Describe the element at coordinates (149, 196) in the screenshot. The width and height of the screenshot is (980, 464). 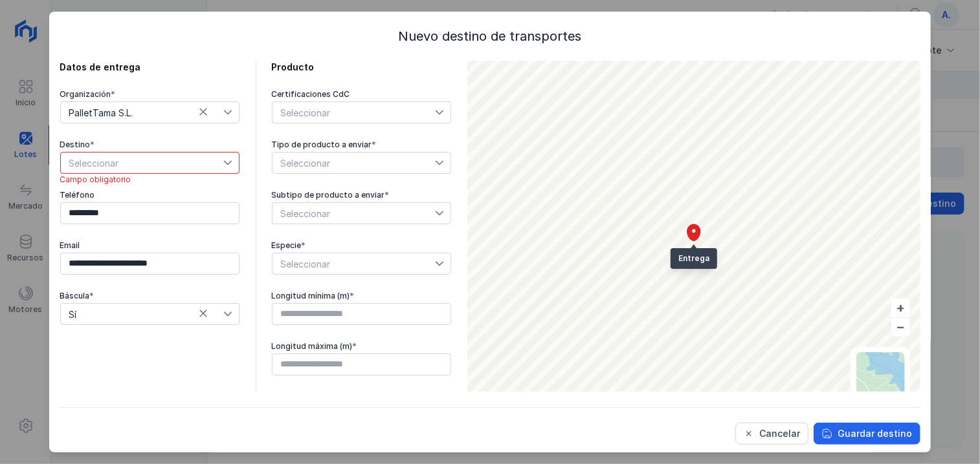
I see `div: Teléfono` at that location.